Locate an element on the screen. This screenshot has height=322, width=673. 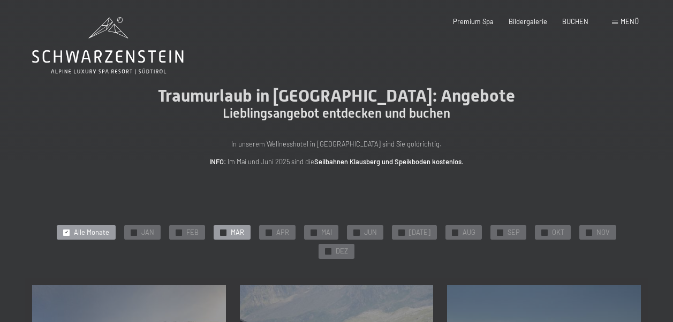
span: AUG is located at coordinates (469, 233).